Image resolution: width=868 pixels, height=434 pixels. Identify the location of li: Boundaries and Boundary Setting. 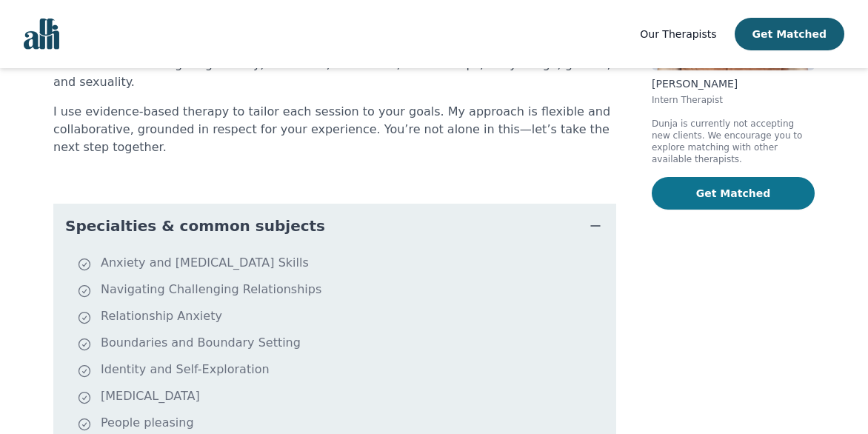
(343, 344).